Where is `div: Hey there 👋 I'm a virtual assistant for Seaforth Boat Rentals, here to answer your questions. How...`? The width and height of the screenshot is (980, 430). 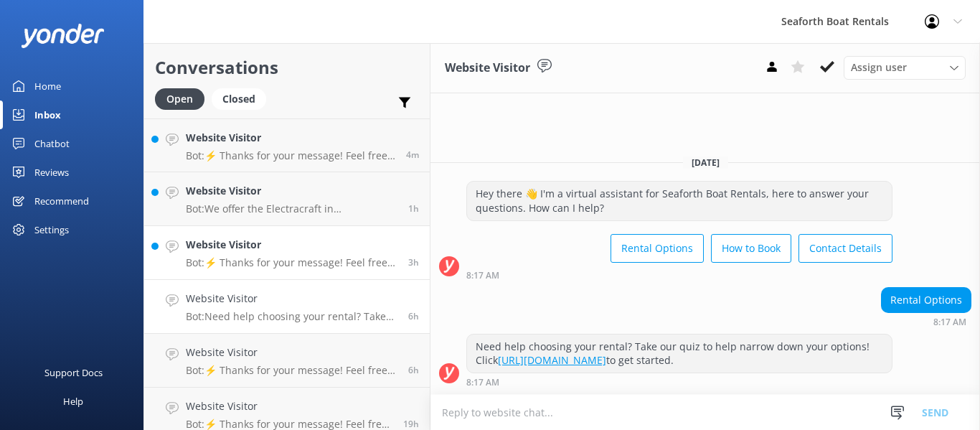 div: Hey there 👋 I'm a virtual assistant for Seaforth Boat Rentals, here to answer your questions. How... is located at coordinates (680, 200).